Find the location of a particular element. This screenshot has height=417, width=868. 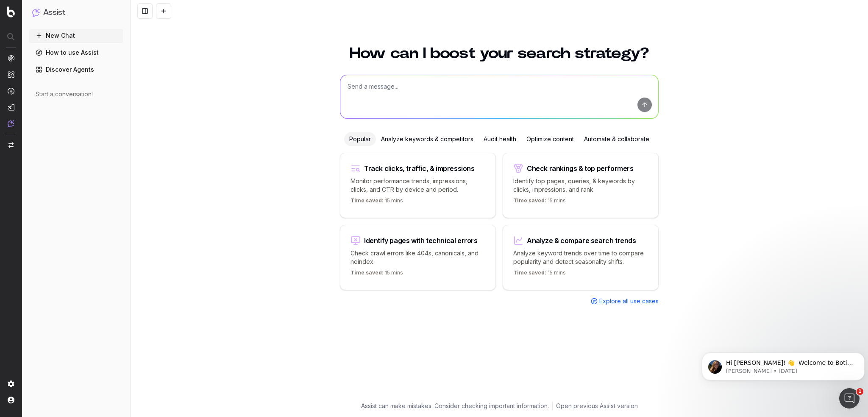

div: Popular is located at coordinates (360, 139).